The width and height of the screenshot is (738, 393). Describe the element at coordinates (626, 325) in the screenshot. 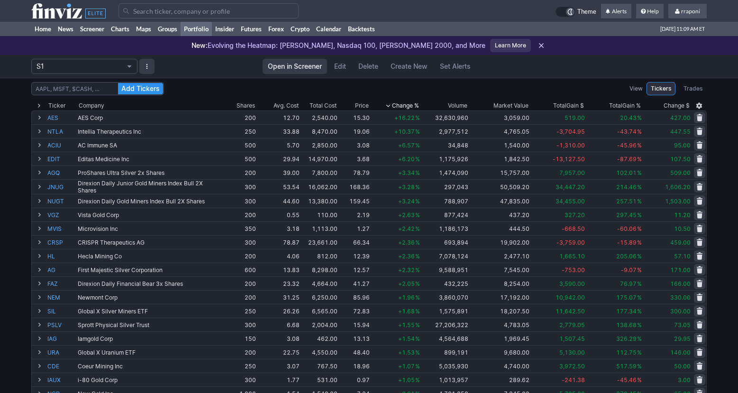

I see `span: 138.68` at that location.